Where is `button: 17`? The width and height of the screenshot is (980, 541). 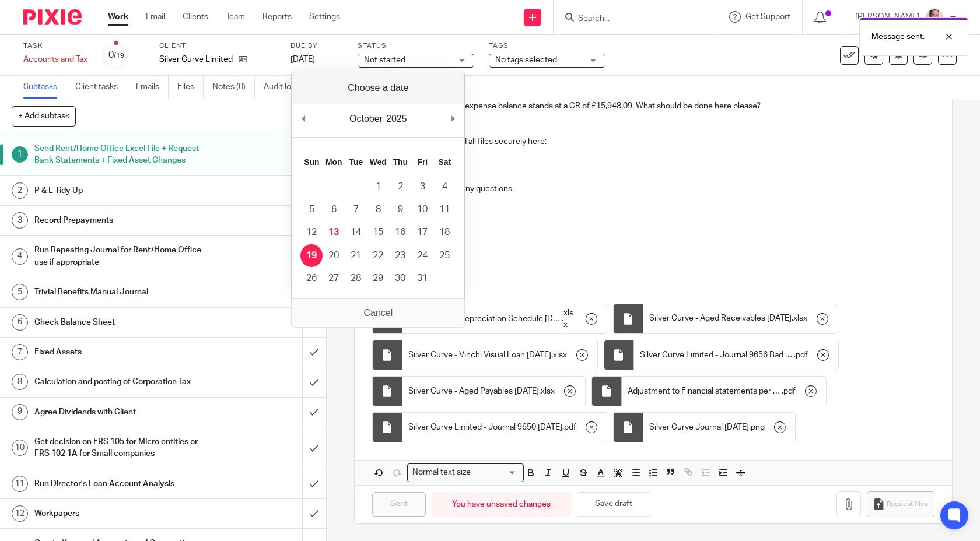 button: 17 is located at coordinates (422, 232).